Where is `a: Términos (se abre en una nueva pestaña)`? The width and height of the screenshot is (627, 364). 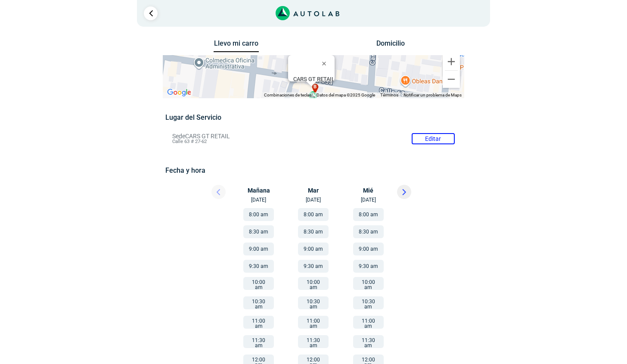
a: Términos (se abre en una nueva pestaña) is located at coordinates (389, 95).